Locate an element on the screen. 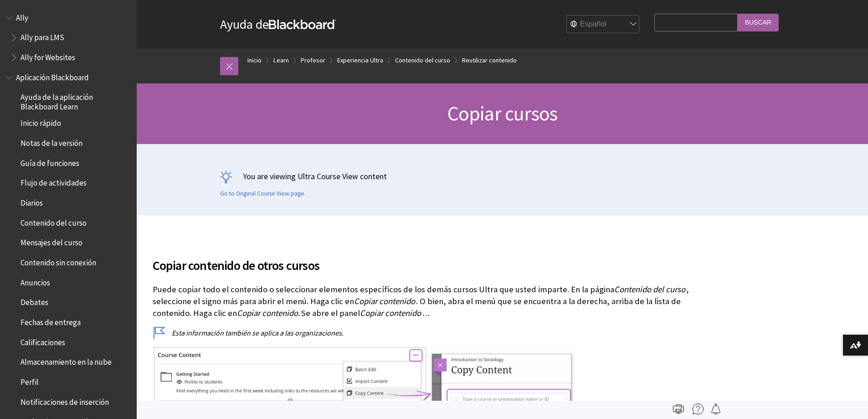  h2: Copiar contenido de otros cursos is located at coordinates (435, 260).